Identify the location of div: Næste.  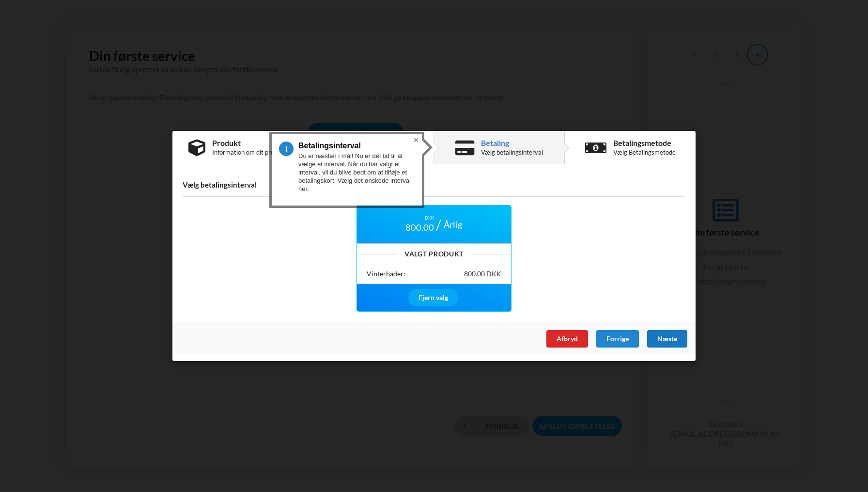
(667, 339).